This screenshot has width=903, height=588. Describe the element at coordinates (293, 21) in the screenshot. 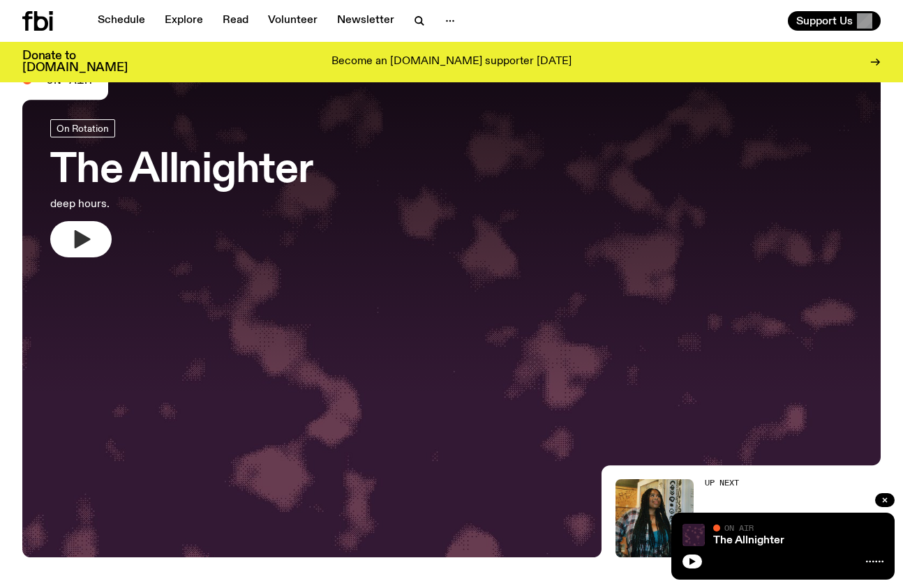

I see `a: Volunteer` at that location.